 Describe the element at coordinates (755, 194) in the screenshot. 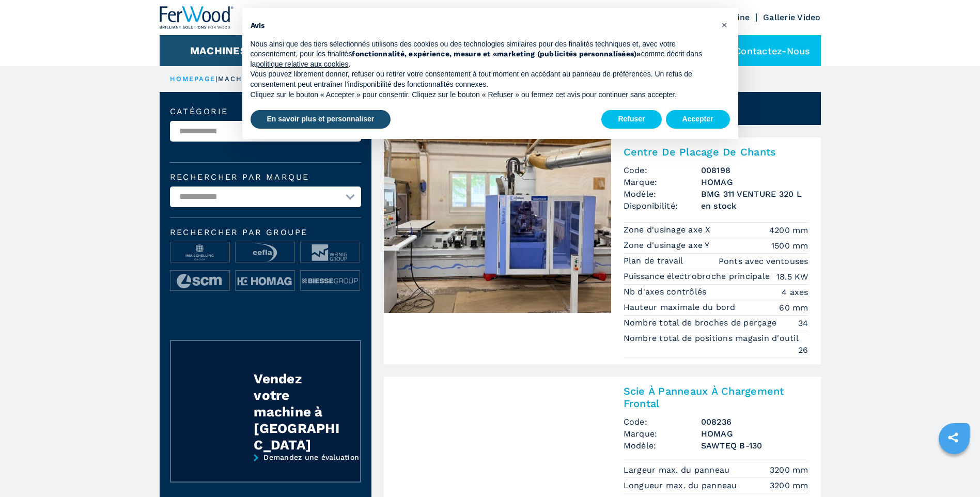

I see `h3: BMG 311 VENTURE 320 L` at that location.